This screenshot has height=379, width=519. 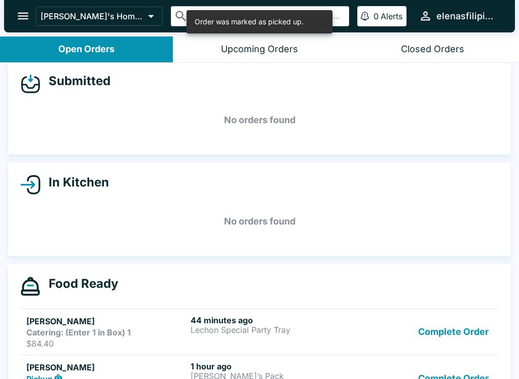 What do you see at coordinates (459, 16) in the screenshot?
I see `button: elenasfilipinofoods` at bounding box center [459, 16].